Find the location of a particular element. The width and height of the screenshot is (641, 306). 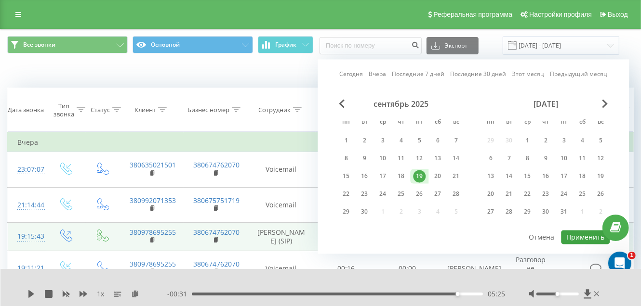

div: сб 18 окт. 2025 г. is located at coordinates (582, 176).